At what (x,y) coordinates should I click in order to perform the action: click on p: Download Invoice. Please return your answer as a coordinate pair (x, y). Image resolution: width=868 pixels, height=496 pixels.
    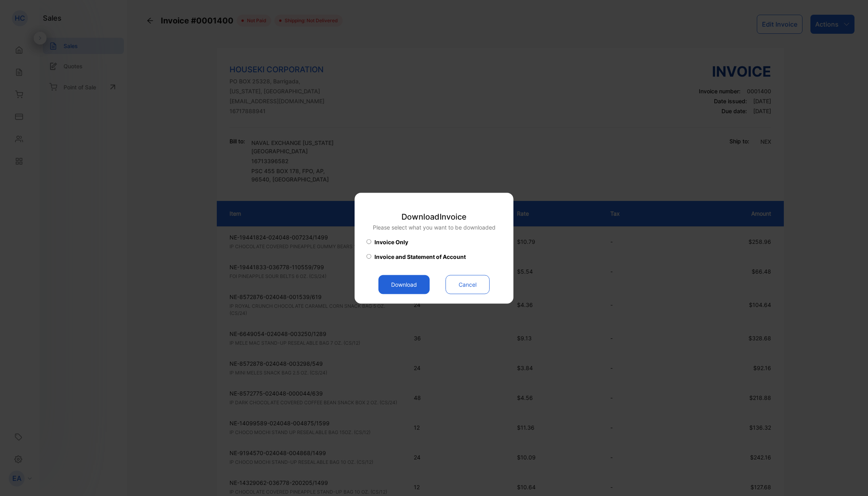
    Looking at the image, I should click on (434, 216).